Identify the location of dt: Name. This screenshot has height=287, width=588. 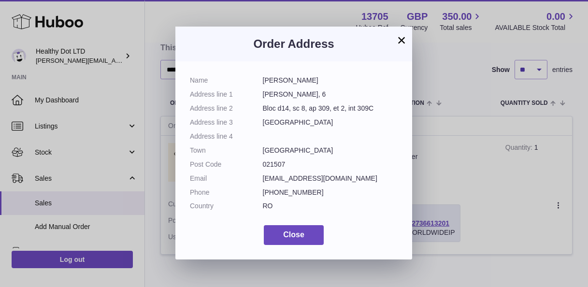
(226, 80).